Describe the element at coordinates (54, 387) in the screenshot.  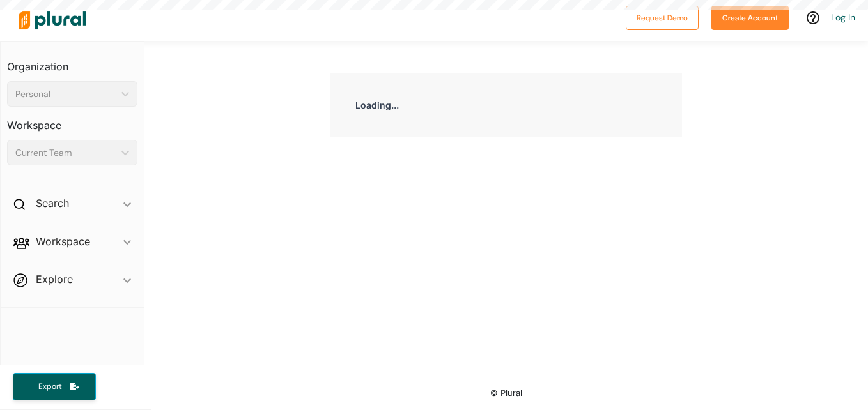
I see `button: Export` at that location.